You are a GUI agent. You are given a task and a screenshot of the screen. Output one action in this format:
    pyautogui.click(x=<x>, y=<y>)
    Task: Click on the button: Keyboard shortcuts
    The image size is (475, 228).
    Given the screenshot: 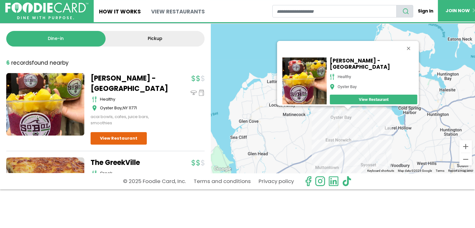 What is the action you would take?
    pyautogui.click(x=381, y=171)
    